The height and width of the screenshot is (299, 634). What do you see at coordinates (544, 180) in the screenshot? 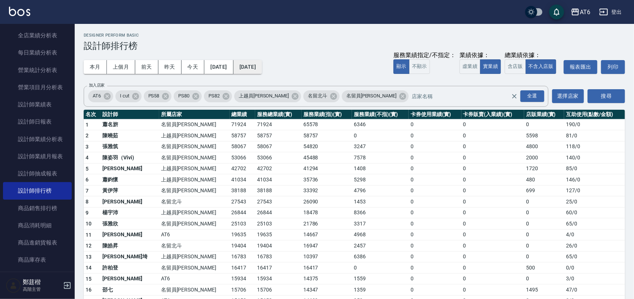
I see `td: 480` at bounding box center [544, 180].